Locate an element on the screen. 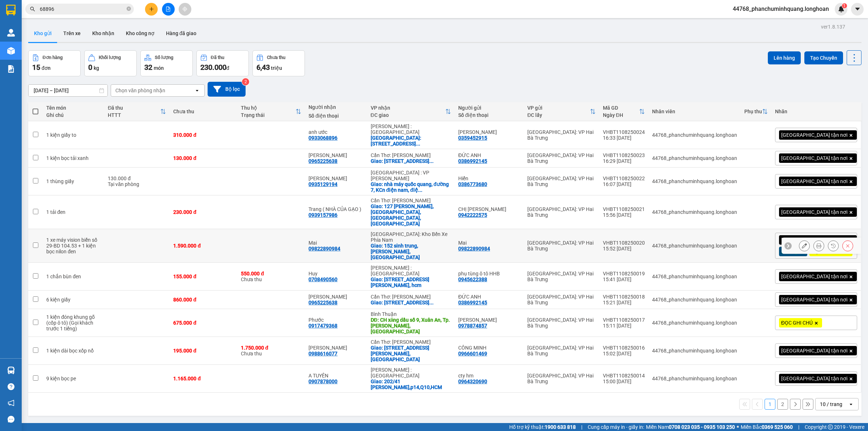 The image size is (868, 431). span: question-circle is located at coordinates (11, 386).